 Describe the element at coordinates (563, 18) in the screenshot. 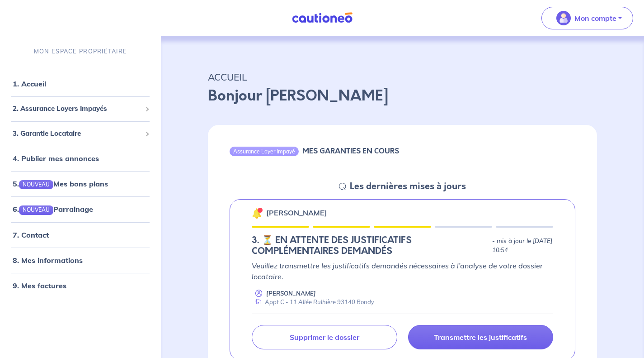

I see `img: illu_account_valid_menu.svg` at that location.